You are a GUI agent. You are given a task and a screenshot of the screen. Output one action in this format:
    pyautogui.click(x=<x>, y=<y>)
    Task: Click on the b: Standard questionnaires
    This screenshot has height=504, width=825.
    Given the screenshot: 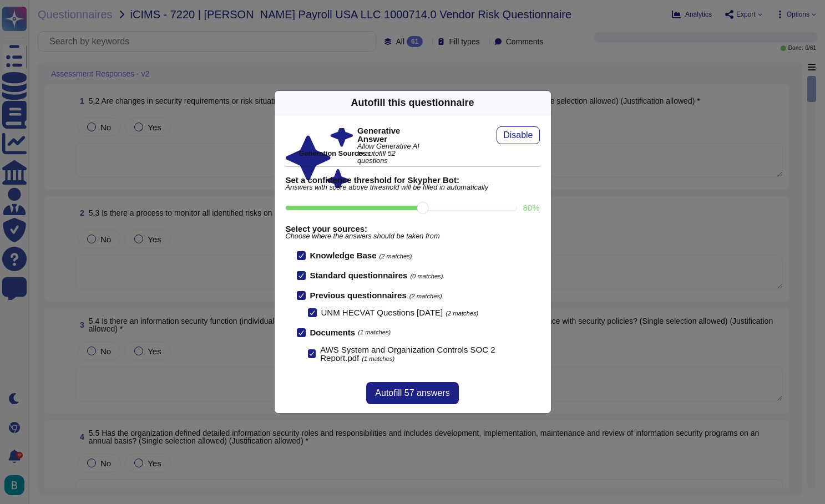 What is the action you would take?
    pyautogui.click(x=359, y=275)
    